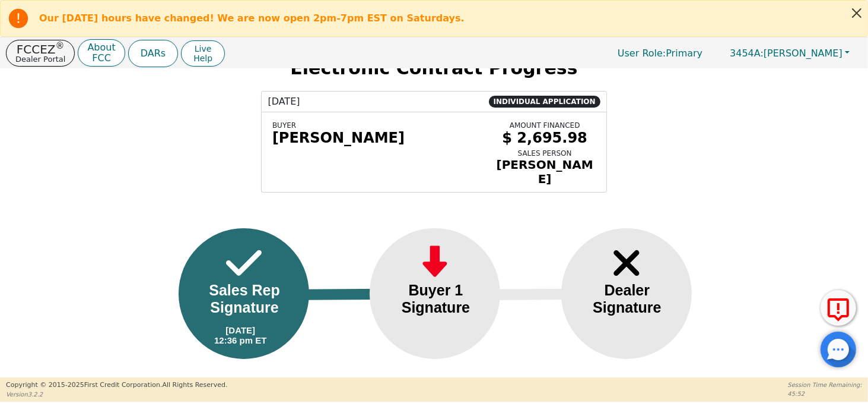 The image size is (868, 403). I want to click on button: AboutFCC, so click(101, 53).